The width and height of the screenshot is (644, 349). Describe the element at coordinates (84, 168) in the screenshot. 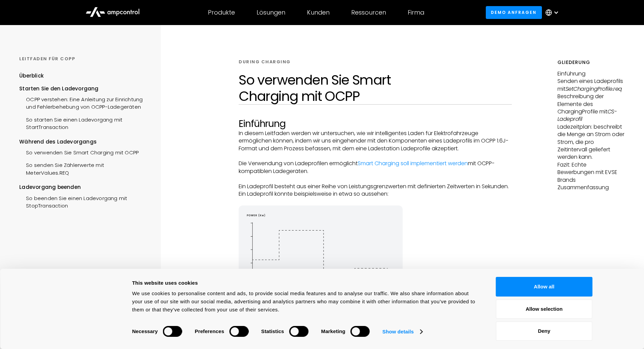

I see `a: So senden Sie Zählerwerte mit MeterValues.REQ` at that location.